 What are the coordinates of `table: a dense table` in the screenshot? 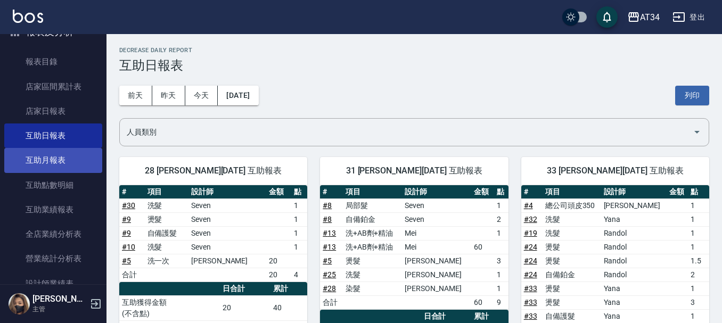 It's located at (213, 234).